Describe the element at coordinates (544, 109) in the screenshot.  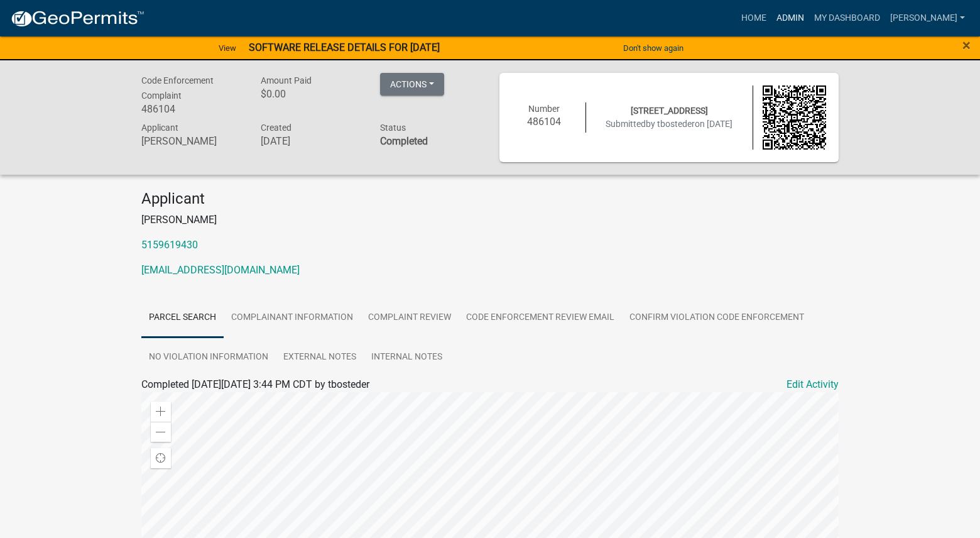
I see `span: Number` at that location.